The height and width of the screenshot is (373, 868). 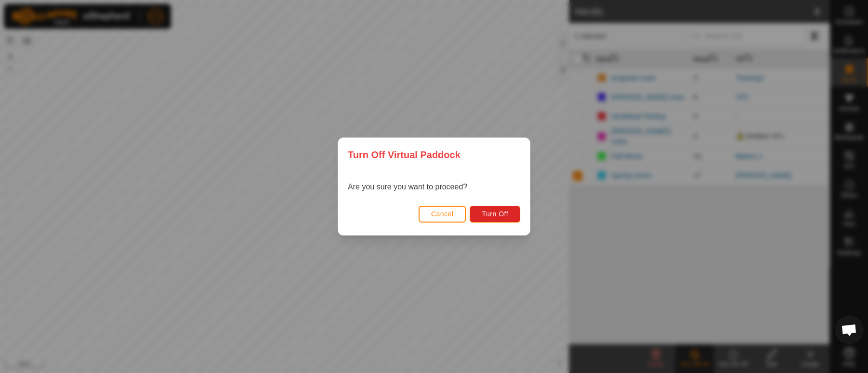 What do you see at coordinates (442, 214) in the screenshot?
I see `button: Cancel` at bounding box center [442, 214].